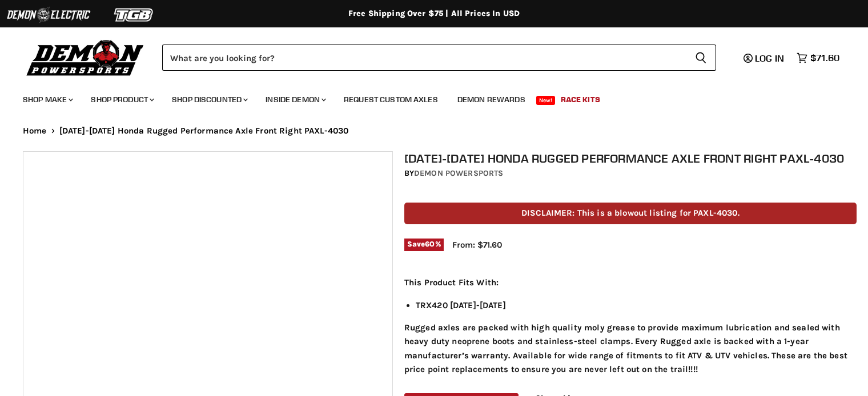 Image resolution: width=868 pixels, height=396 pixels. What do you see at coordinates (580, 99) in the screenshot?
I see `a: Race Kits` at bounding box center [580, 99].